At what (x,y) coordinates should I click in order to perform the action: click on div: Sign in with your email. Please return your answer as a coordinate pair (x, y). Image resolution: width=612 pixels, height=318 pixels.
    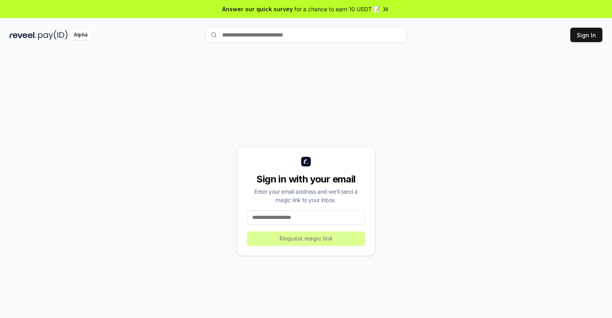
    Looking at the image, I should click on (306, 179).